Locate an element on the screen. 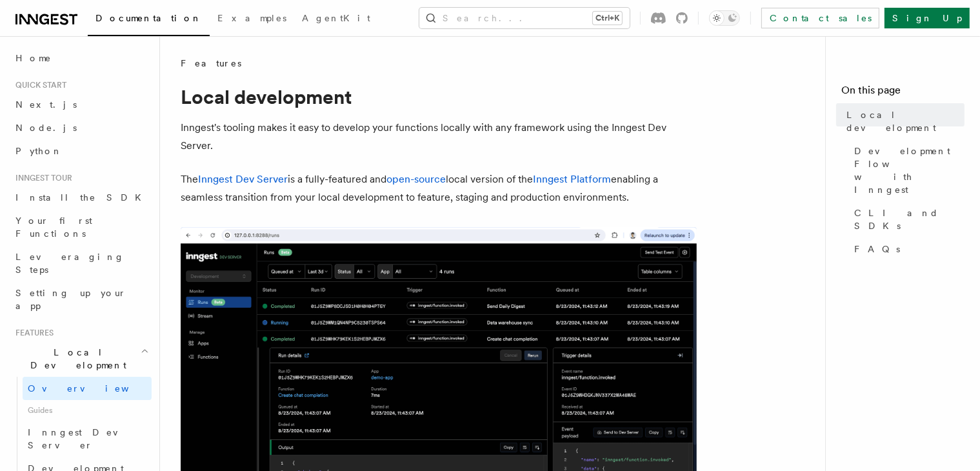  span: Documentation is located at coordinates (148, 18).